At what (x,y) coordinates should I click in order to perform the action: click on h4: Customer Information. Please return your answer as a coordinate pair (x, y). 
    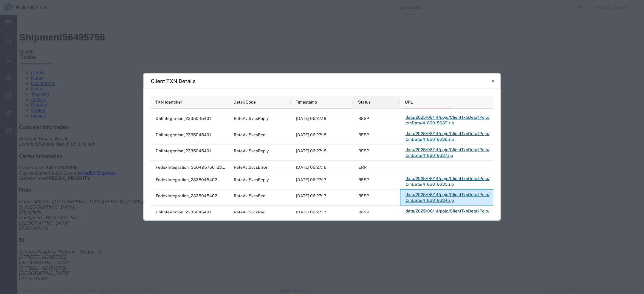
    Looking at the image, I should click on (313, 113).